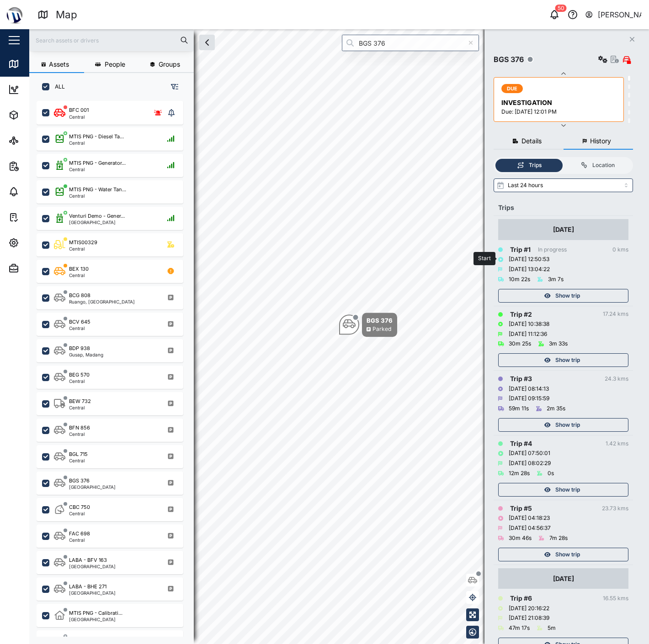  Describe the element at coordinates (79, 428) in the screenshot. I see `div: BFN 856` at that location.